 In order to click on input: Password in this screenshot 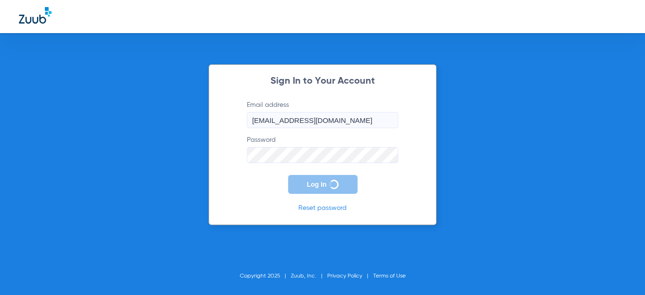, I will do `click(323, 155)`.